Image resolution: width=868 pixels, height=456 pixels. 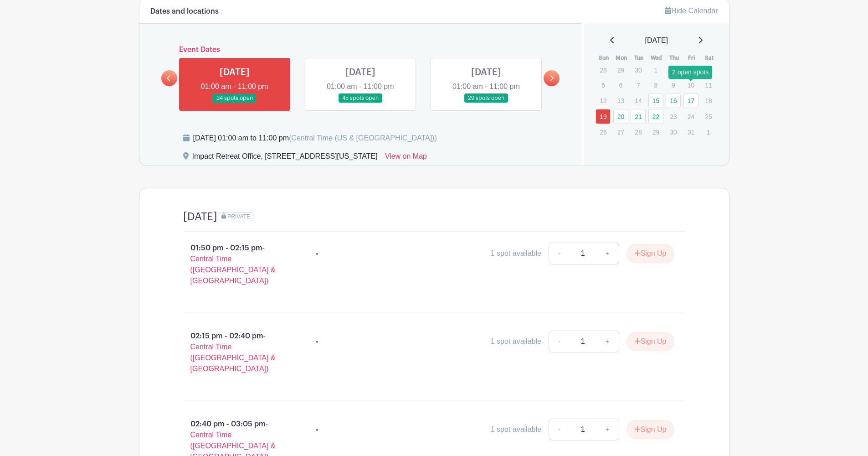 I want to click on a: 20, so click(x=620, y=116).